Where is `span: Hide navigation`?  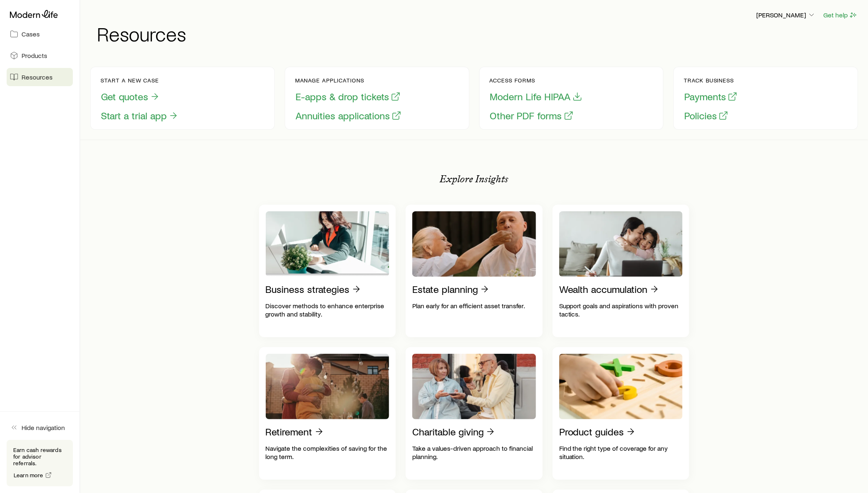 span: Hide navigation is located at coordinates (43, 427).